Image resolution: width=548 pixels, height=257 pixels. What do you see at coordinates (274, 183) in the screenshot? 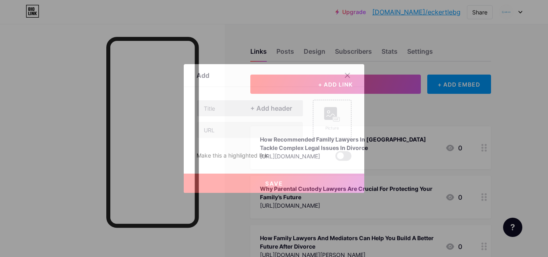
I see `span: Save` at bounding box center [274, 183].